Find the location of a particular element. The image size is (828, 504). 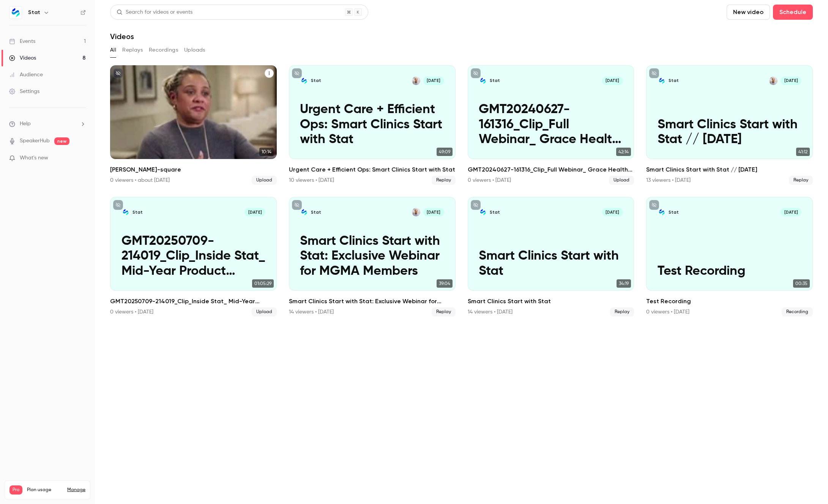

img: Urgent Care + Efficient Ops: Smart Clinics Start with Stat is located at coordinates (304, 81).